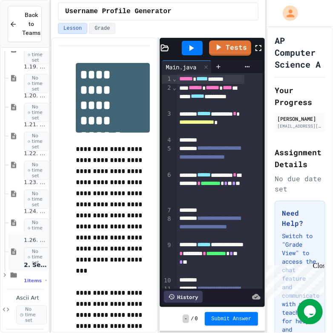 The width and height of the screenshot is (333, 333). Describe the element at coordinates (167, 140) in the screenshot. I see `div: 4` at that location.